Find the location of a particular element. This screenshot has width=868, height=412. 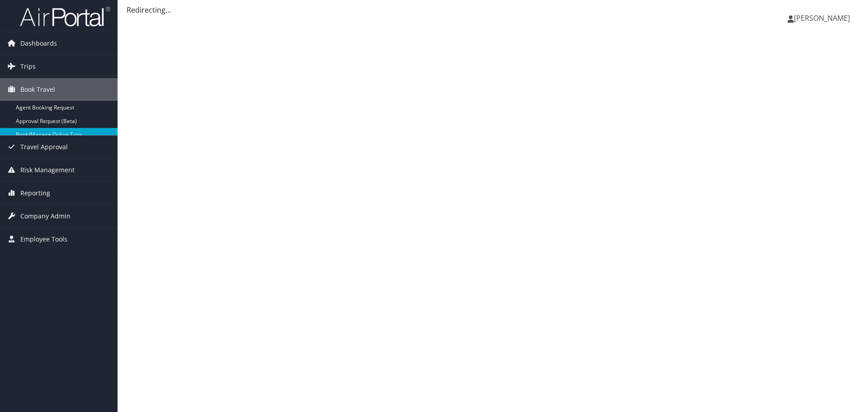

span: Book Travel is located at coordinates (38, 90).